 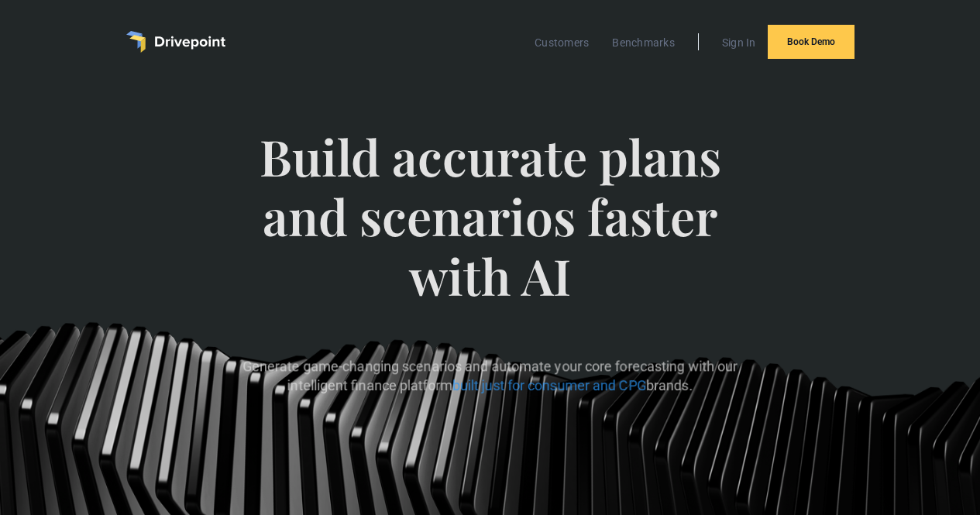 What do you see at coordinates (811, 42) in the screenshot?
I see `a: Book Demo` at bounding box center [811, 42].